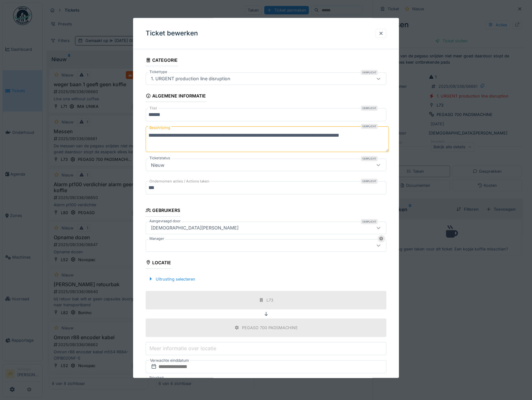 The width and height of the screenshot is (532, 400). Describe the element at coordinates (170, 360) in the screenshot. I see `label: Verwachte einddatum` at that location.